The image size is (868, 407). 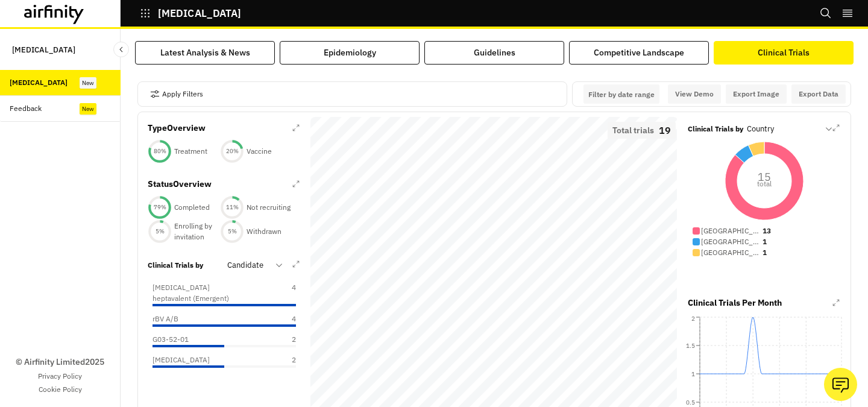 I want to click on tspan: 0.5, so click(x=690, y=402).